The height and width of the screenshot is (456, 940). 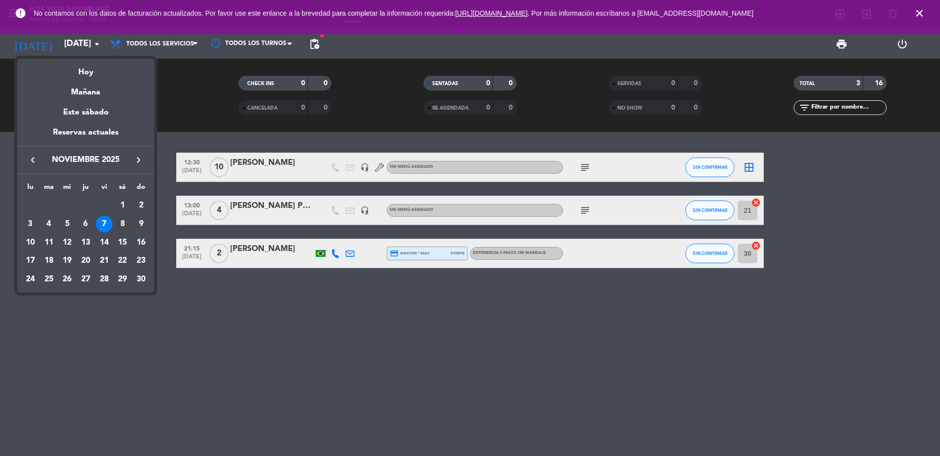 I want to click on div: 8, so click(x=122, y=224).